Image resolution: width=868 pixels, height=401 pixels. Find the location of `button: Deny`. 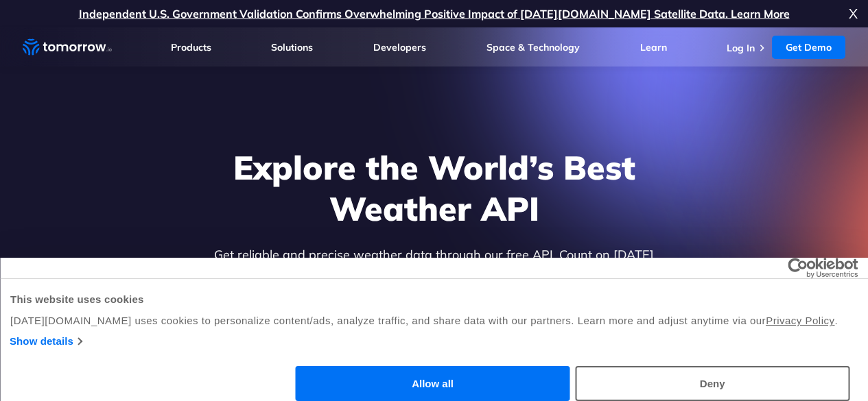

button: Deny is located at coordinates (712, 383).